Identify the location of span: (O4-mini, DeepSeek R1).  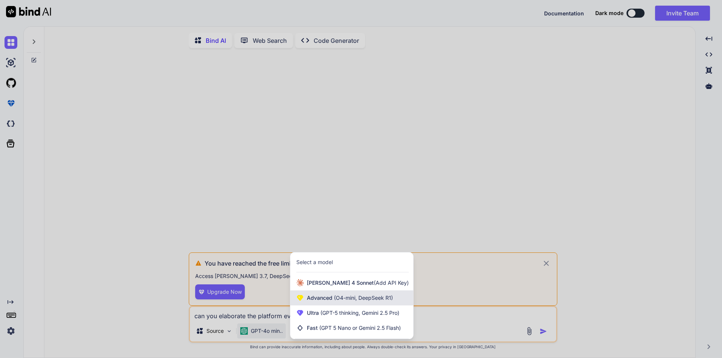
(362, 298).